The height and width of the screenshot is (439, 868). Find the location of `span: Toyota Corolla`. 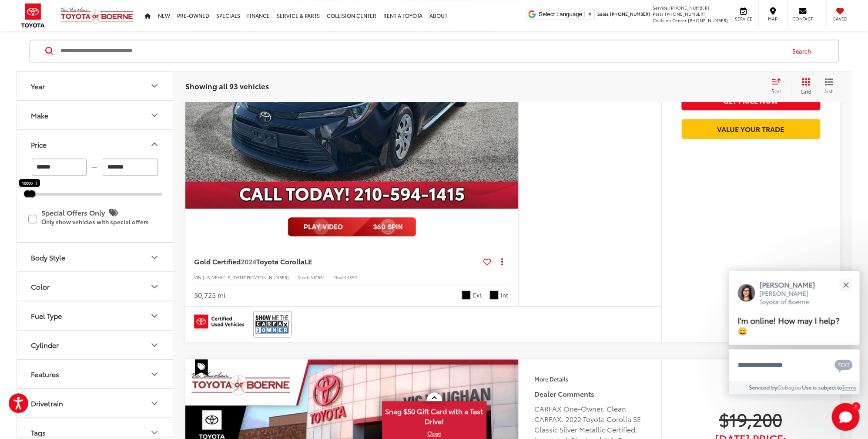

span: Toyota Corolla is located at coordinates (280, 261).